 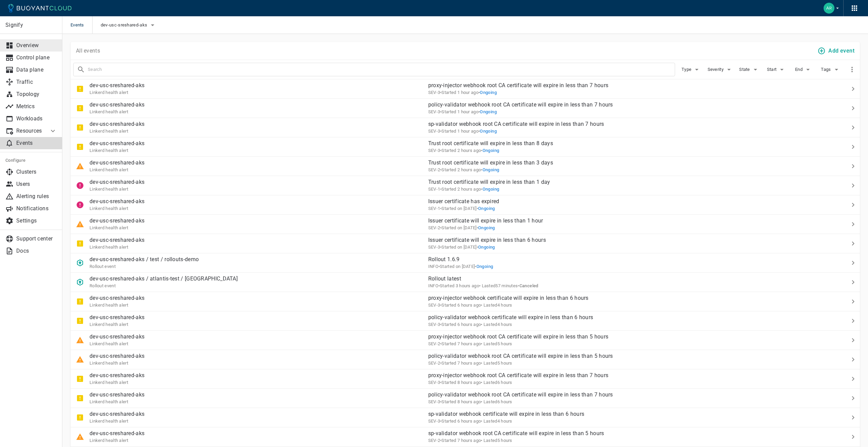 What do you see at coordinates (456, 266) in the screenshot?
I see `span: Wed, 30 Jul 2025 15:56:57 CDT / Wed, 30 Jul 2025 20:56:57 UTC` at bounding box center [456, 266].